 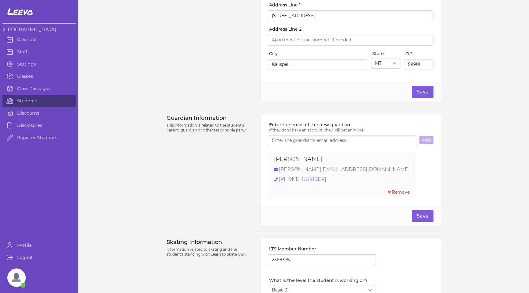 What do you see at coordinates (350, 16) in the screenshot?
I see `input: Start typing your address...` at bounding box center [350, 16].